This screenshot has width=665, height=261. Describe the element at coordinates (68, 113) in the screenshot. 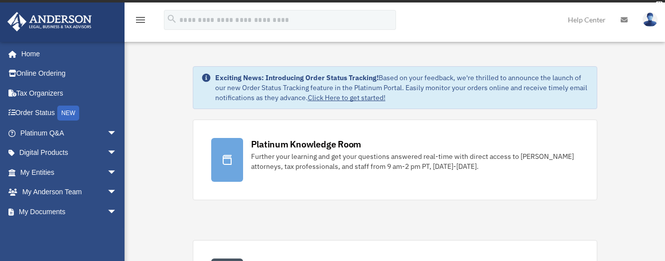

I see `div: NEW` at that location.